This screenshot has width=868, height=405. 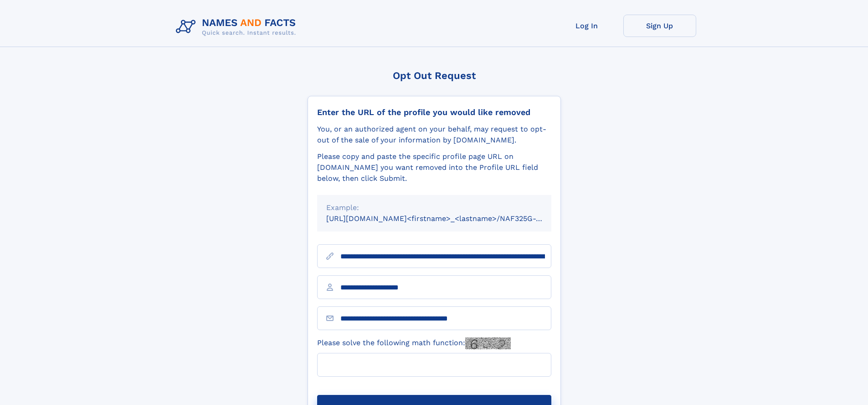 I want to click on a: Log In, so click(x=587, y=26).